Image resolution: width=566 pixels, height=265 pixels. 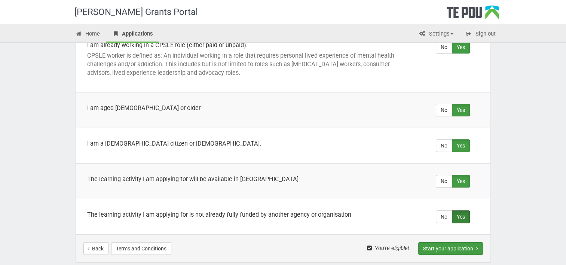 I want to click on div: Te Pou Logo, so click(x=473, y=15).